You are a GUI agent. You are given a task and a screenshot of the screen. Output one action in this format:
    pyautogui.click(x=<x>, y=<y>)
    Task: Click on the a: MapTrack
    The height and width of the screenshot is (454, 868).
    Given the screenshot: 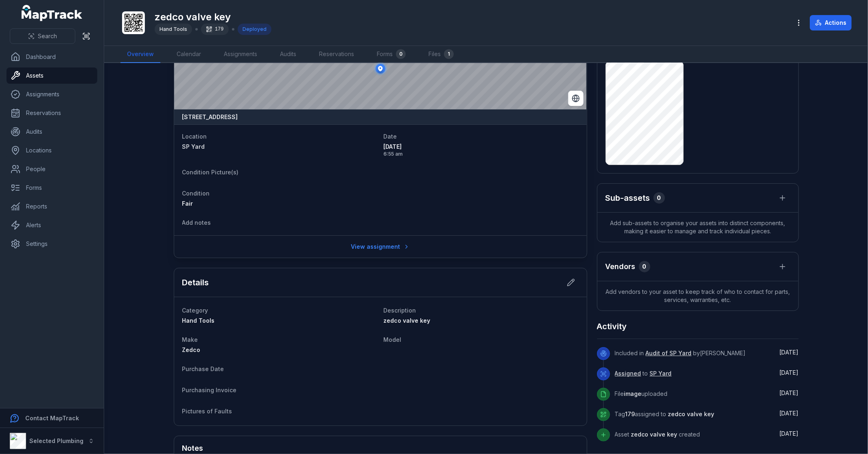 What is the action you would take?
    pyautogui.click(x=52, y=13)
    